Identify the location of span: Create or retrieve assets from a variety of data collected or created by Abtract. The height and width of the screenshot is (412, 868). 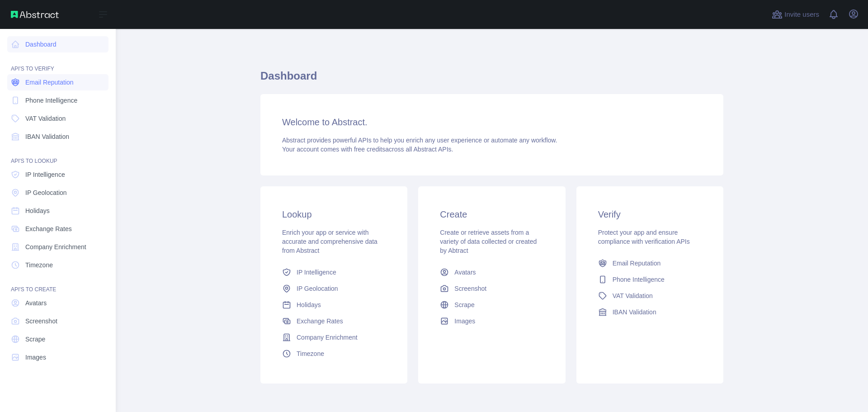
(488, 241).